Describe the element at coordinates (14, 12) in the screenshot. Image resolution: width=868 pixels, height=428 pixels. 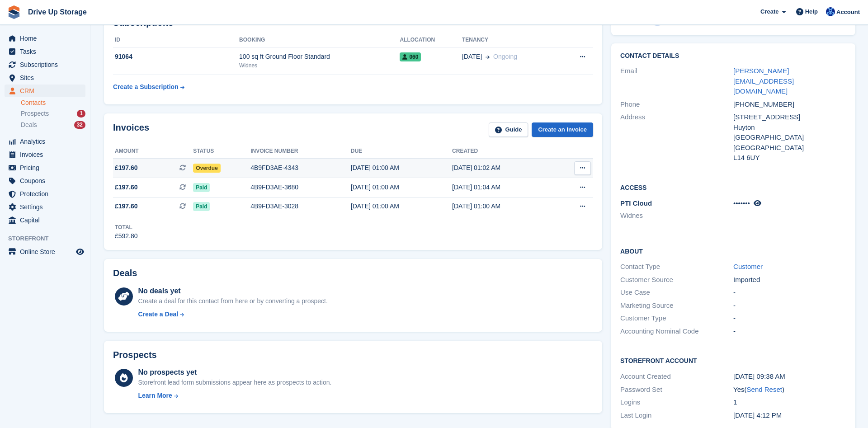
I see `img: stora-icon-8386f47178a22dfd0bd8f6a31ec36ba5ce8667c1dd55bd0f319d3a0aa187defe.svg` at that location.